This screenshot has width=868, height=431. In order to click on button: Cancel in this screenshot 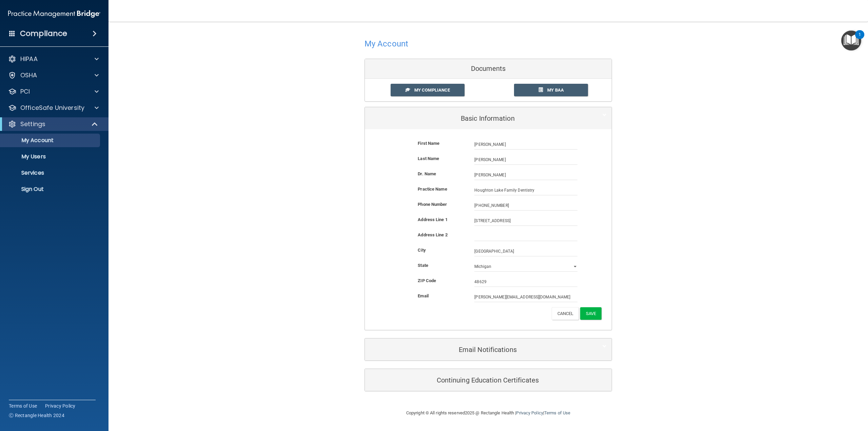, I will do `click(565, 313)`.